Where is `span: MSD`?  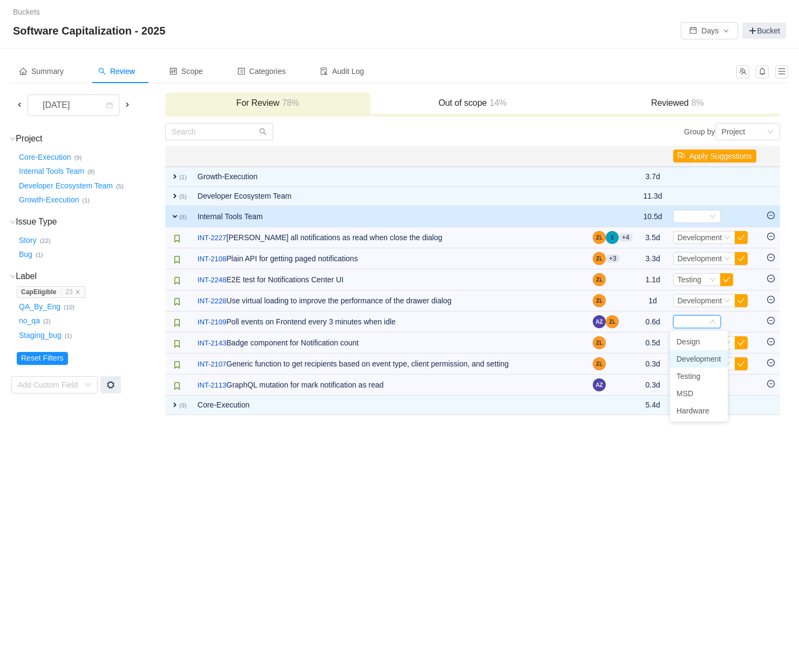
span: MSD is located at coordinates (685, 394).